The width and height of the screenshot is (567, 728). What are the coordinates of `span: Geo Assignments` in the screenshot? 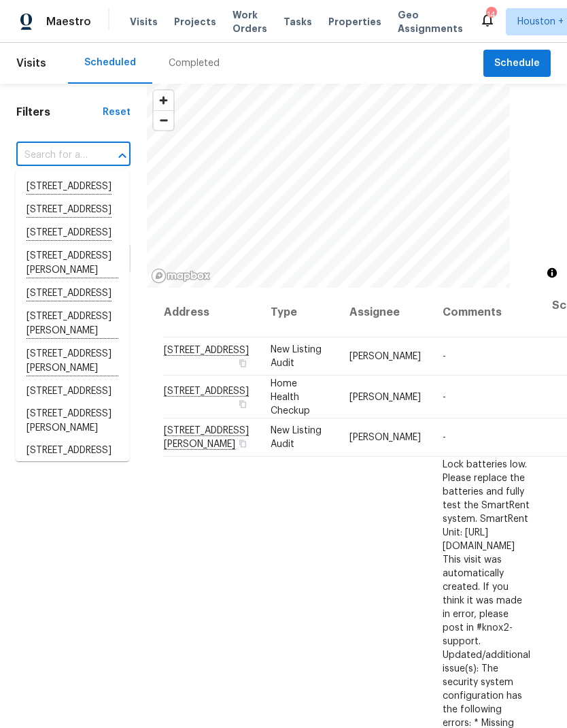 It's located at (431, 21).